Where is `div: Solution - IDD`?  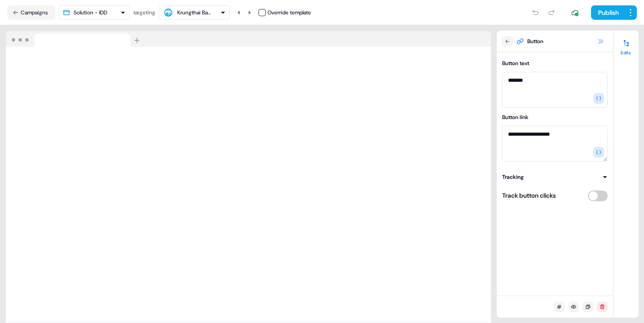
div: Solution - IDD is located at coordinates (90, 13).